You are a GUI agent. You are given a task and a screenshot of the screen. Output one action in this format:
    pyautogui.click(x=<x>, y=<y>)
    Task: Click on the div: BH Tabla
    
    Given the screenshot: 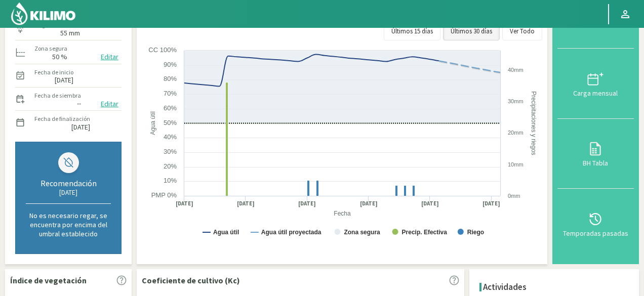 What is the action you would take?
    pyautogui.click(x=596, y=163)
    